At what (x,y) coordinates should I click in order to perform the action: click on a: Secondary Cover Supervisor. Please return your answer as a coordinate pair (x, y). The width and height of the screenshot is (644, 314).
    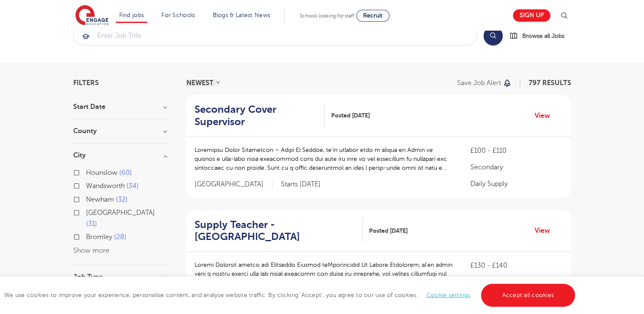
    Looking at the image, I should click on (260, 116).